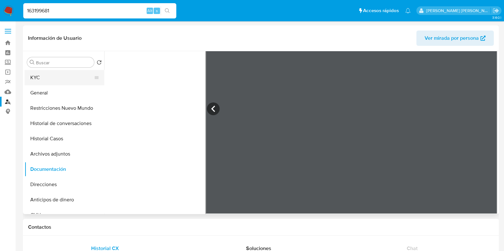 The width and height of the screenshot is (504, 251). Describe the element at coordinates (64, 170) in the screenshot. I see `button: Documentación` at that location.